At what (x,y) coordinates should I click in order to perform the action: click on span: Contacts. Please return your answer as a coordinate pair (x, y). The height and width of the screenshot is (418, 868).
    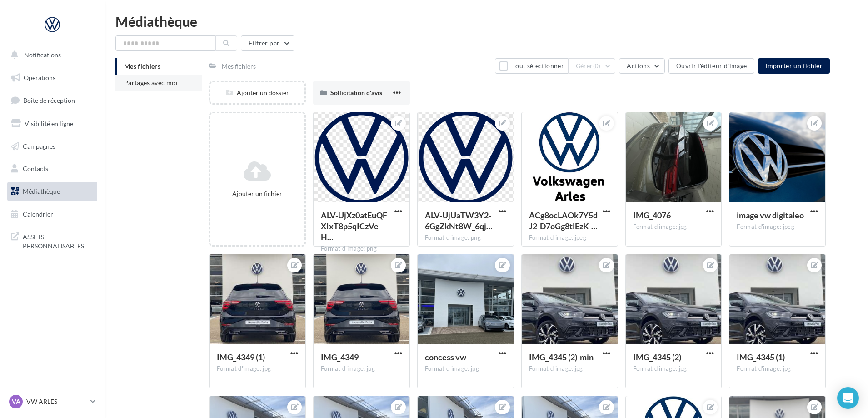
    Looking at the image, I should click on (36, 168).